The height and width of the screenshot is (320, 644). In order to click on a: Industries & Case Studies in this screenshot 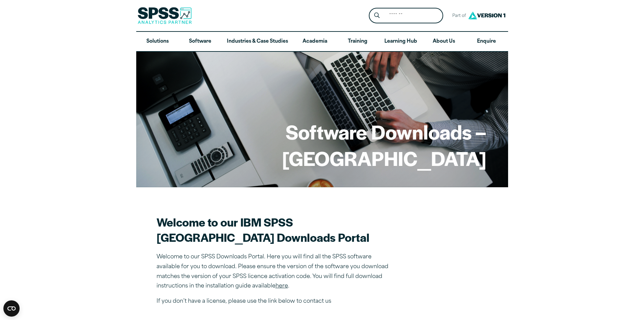, I will do `click(257, 42)`.